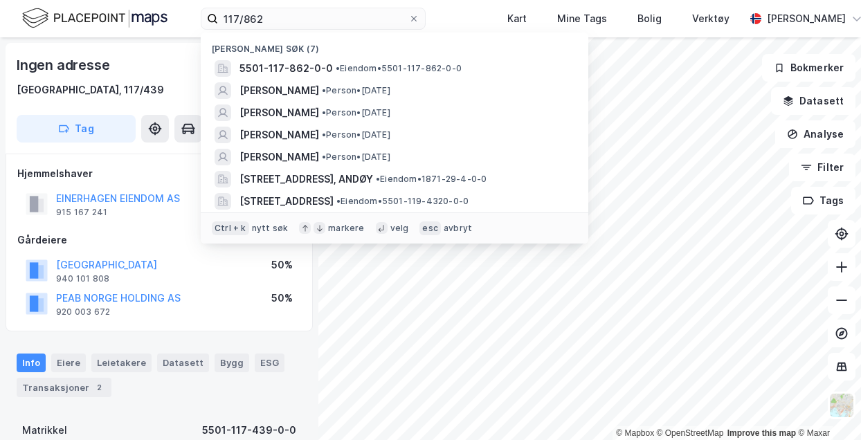 The width and height of the screenshot is (861, 440). Describe the element at coordinates (83, 312) in the screenshot. I see `div: 920 003 672` at that location.